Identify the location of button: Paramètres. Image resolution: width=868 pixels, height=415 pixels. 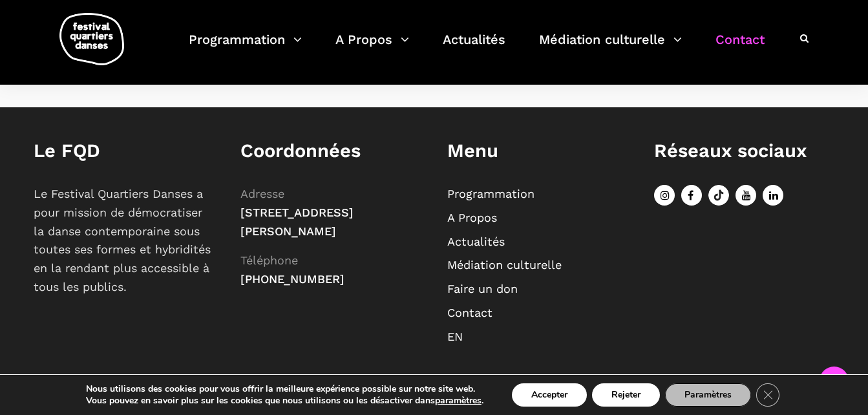
(708, 395).